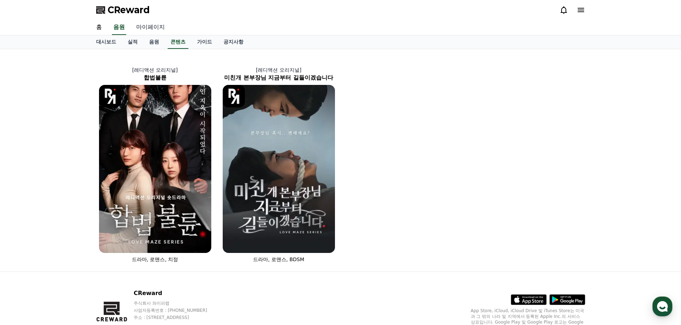 The image size is (681, 325). What do you see at coordinates (115, 235) in the screenshot?
I see `a: 설정` at bounding box center [115, 235].